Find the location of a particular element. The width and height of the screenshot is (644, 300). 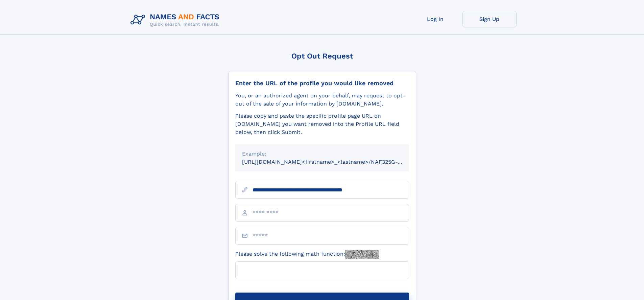

div: Opt Out Request is located at coordinates (322, 56).